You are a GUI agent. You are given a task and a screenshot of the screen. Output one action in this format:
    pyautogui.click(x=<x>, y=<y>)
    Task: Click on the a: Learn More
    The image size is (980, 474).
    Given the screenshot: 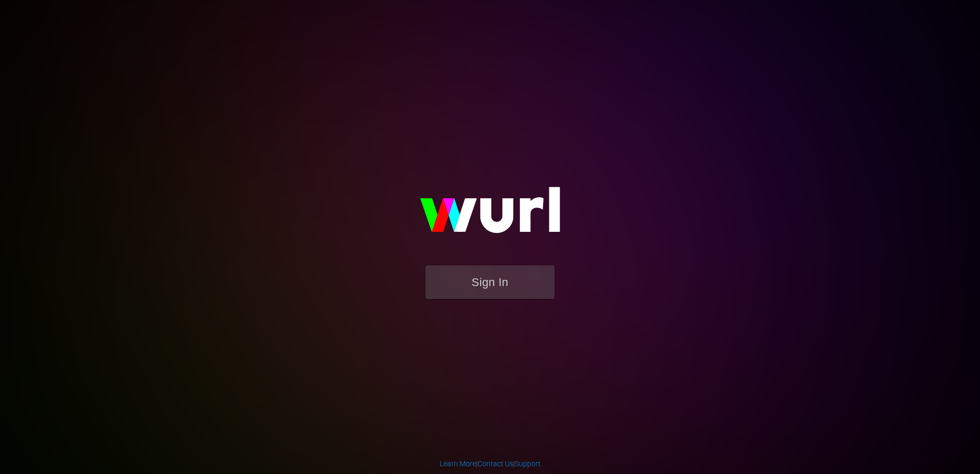 What is the action you would take?
    pyautogui.click(x=458, y=464)
    